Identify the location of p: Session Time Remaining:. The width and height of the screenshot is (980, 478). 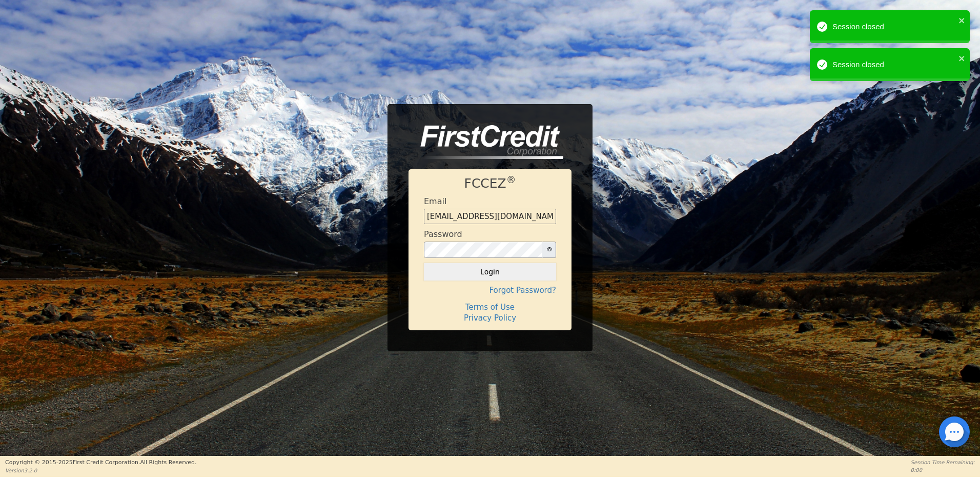
(943, 462).